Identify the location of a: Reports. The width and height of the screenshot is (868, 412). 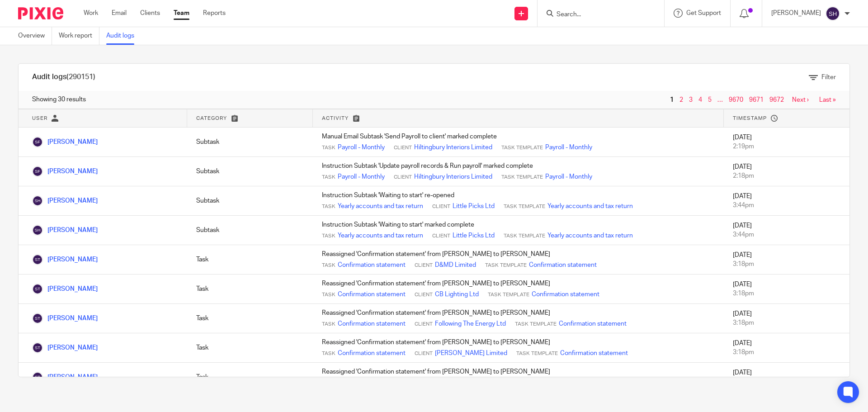
(215, 14).